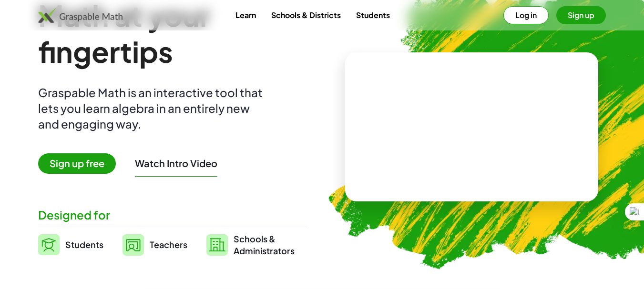 This screenshot has height=289, width=644. I want to click on a: Teachers, so click(155, 245).